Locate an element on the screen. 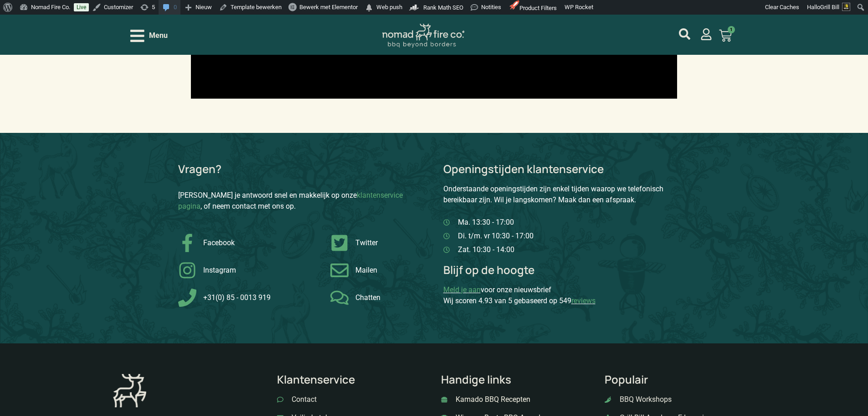 The width and height of the screenshot is (868, 416). span: BBQ Workshops is located at coordinates (644, 400).